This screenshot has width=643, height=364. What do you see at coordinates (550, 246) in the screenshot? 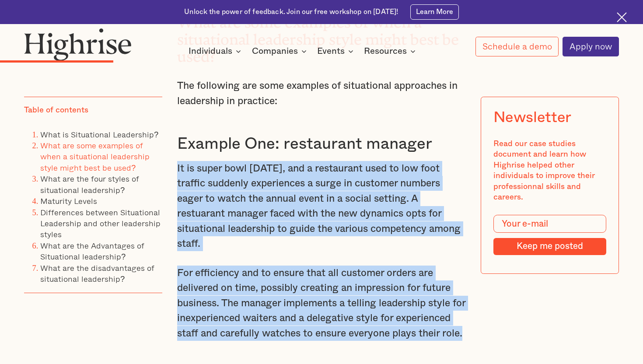
I see `input: Keep me posted` at bounding box center [550, 246].